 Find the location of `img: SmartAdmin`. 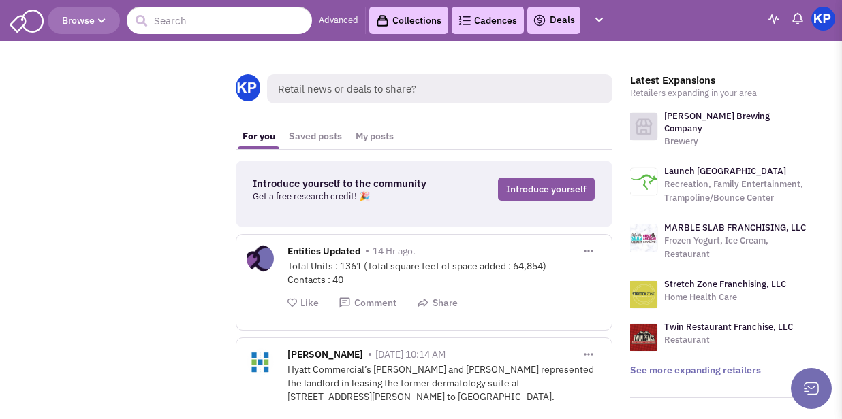

img: SmartAdmin is located at coordinates (27, 20).